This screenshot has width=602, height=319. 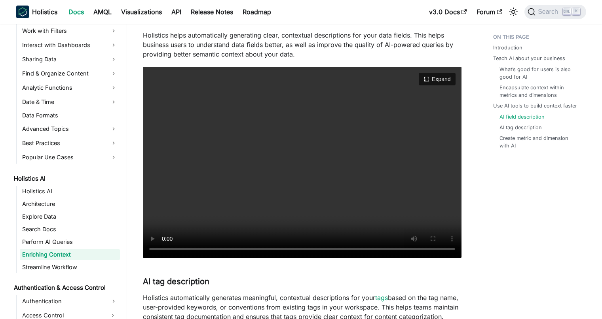 I want to click on a: Popular Use Cases, so click(x=70, y=157).